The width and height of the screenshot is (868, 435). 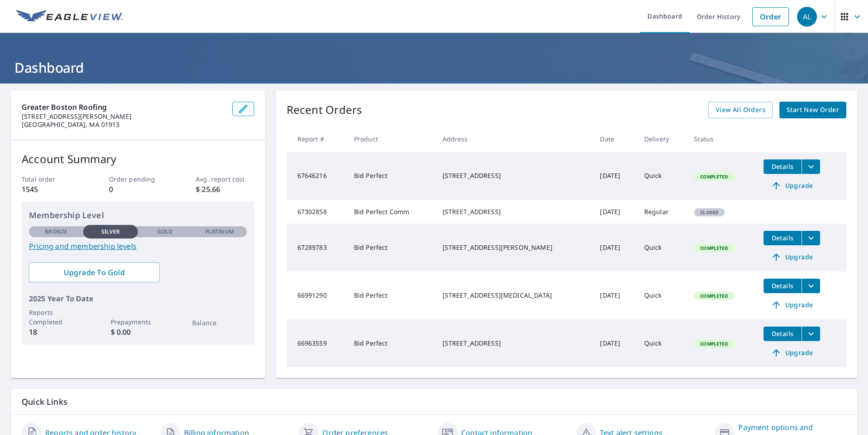 What do you see at coordinates (317, 212) in the screenshot?
I see `td: 67302858` at bounding box center [317, 212].